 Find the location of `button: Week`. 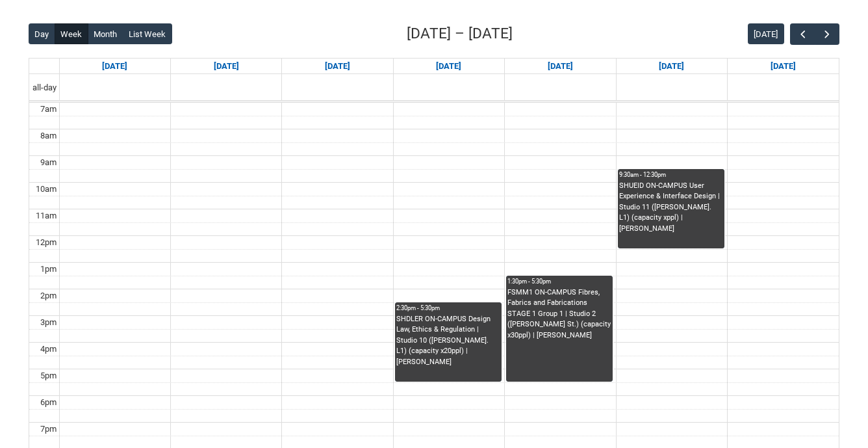

button: Week is located at coordinates (72, 34).